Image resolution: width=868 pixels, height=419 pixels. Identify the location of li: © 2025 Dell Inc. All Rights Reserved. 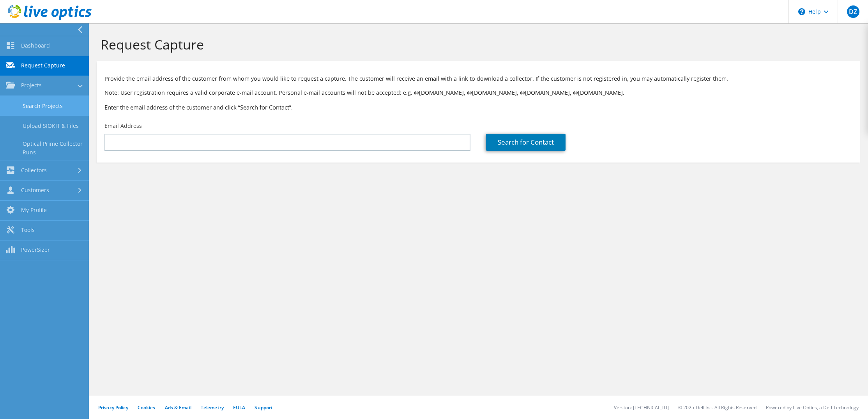
(717, 407).